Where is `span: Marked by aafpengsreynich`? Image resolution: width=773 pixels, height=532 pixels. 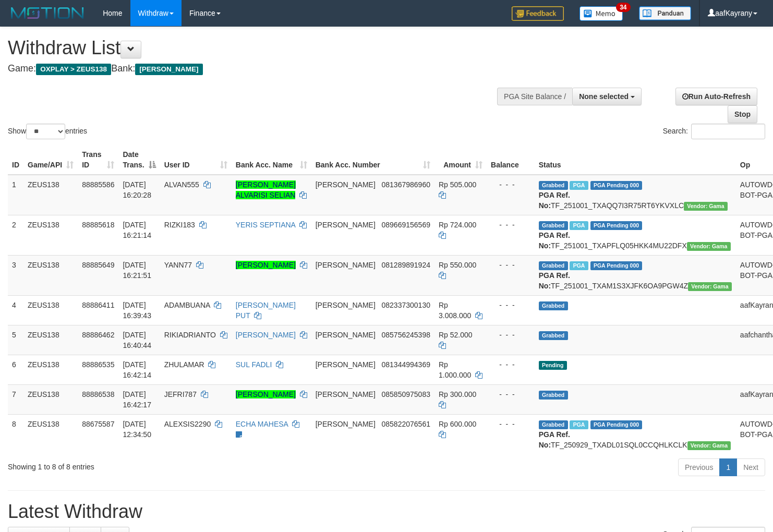 span: Marked by aafpengsreynich is located at coordinates (579, 425).